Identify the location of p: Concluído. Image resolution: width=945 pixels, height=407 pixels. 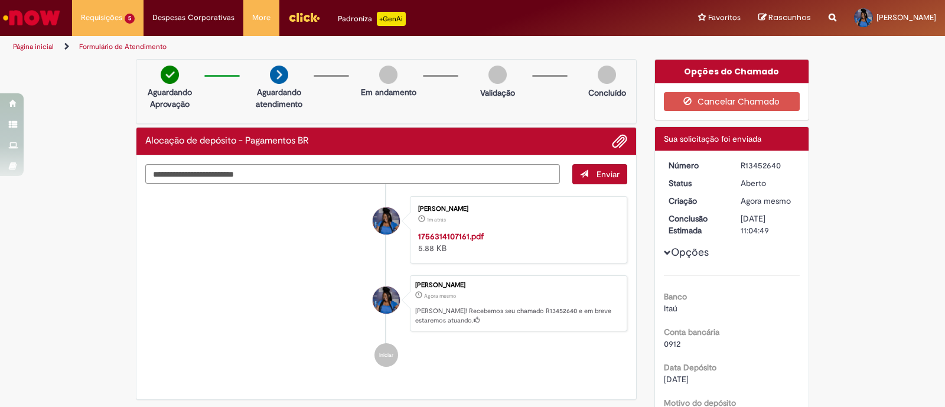
(607, 93).